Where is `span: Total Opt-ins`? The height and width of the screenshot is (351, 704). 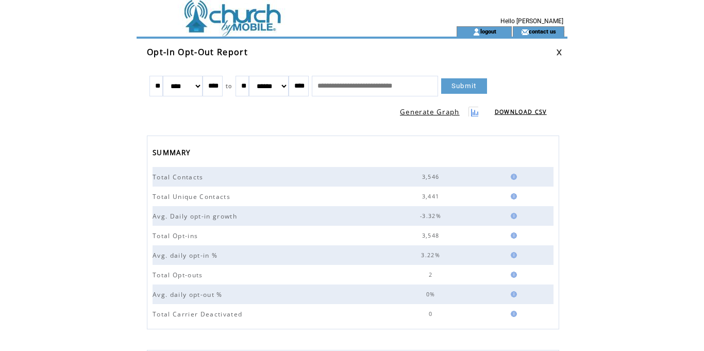 span: Total Opt-ins is located at coordinates (176, 236).